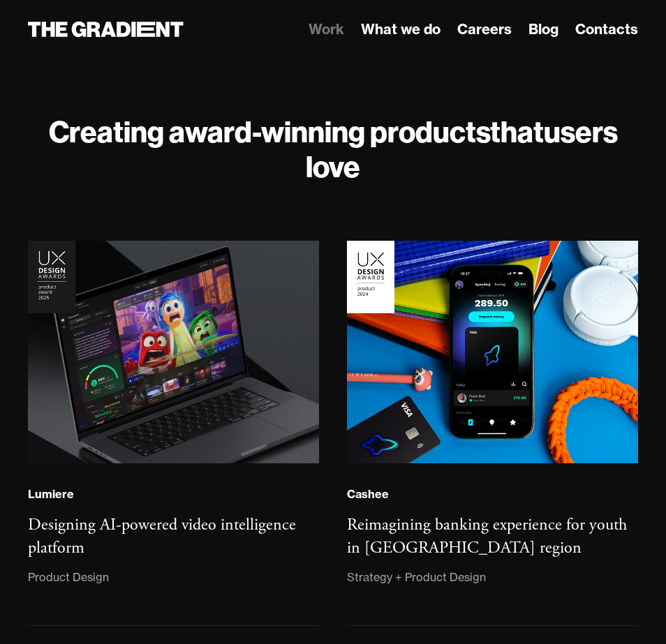  Describe the element at coordinates (606, 29) in the screenshot. I see `a: Contacts` at that location.